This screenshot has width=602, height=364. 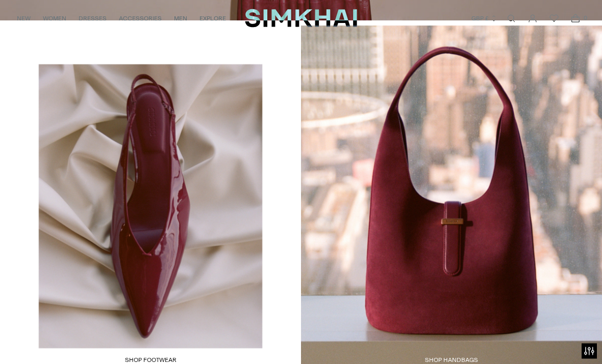 I want to click on a: EXPLORE, so click(x=213, y=18).